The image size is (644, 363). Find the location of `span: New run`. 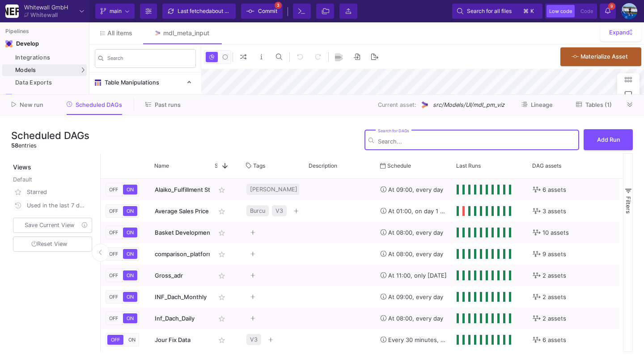

span: New run is located at coordinates (31, 104).